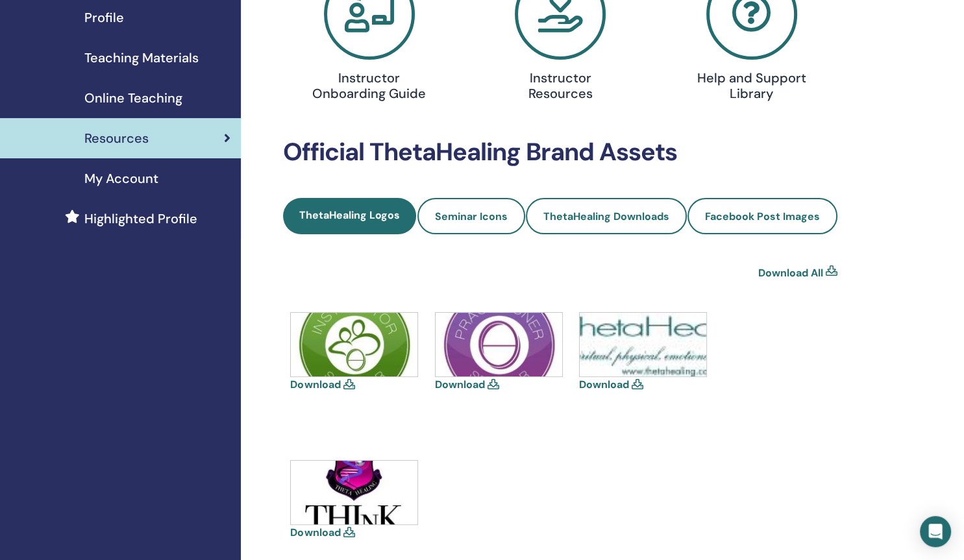  What do you see at coordinates (133, 98) in the screenshot?
I see `span: Online Teaching` at bounding box center [133, 98].